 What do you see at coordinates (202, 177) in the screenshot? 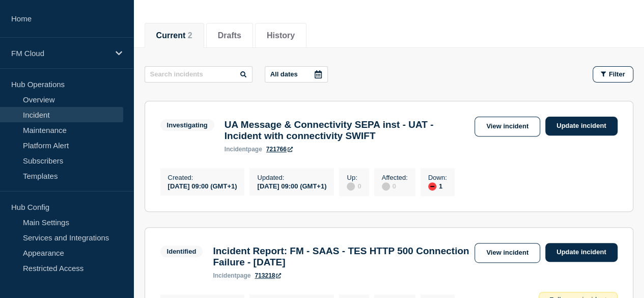
I see `p: Created :` at bounding box center [202, 177].